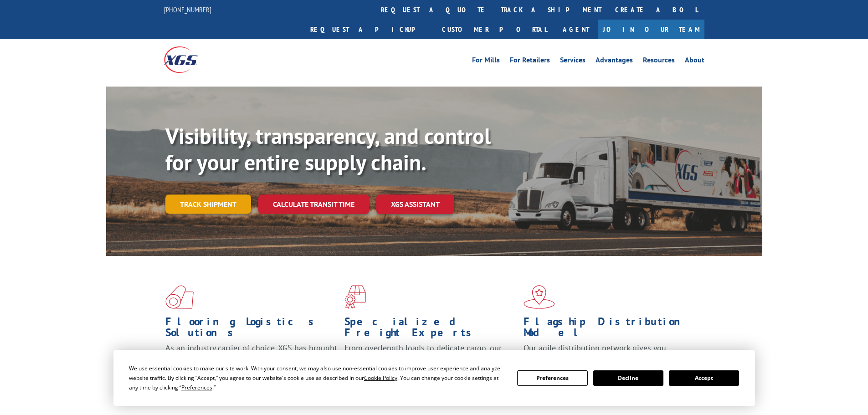 Image resolution: width=868 pixels, height=415 pixels. Describe the element at coordinates (695, 61) in the screenshot. I see `a: About` at that location.